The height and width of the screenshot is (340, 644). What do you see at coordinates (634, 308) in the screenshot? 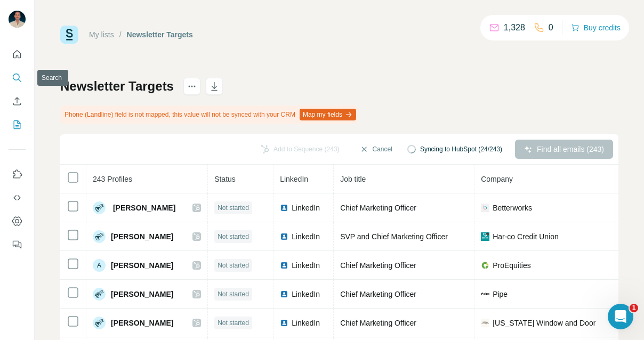
I see `span: 1` at bounding box center [634, 308].